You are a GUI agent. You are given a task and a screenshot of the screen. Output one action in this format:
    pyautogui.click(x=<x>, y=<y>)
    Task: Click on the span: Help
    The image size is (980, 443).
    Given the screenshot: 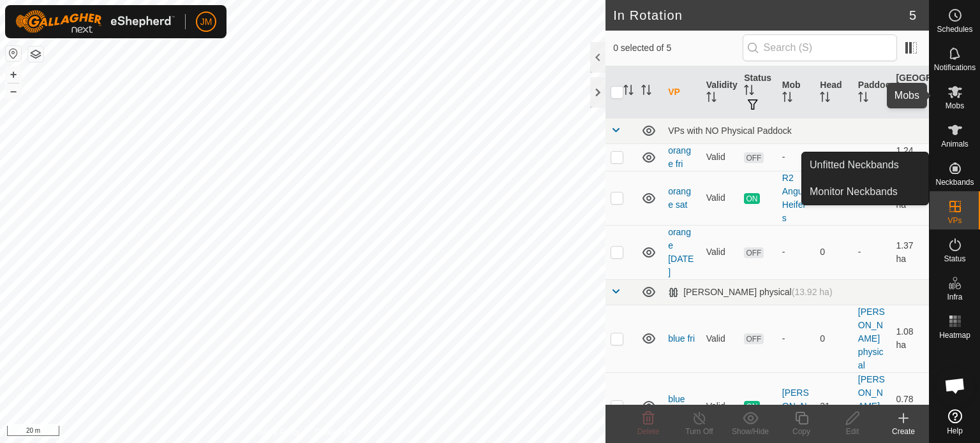 What is the action you would take?
    pyautogui.click(x=954, y=431)
    